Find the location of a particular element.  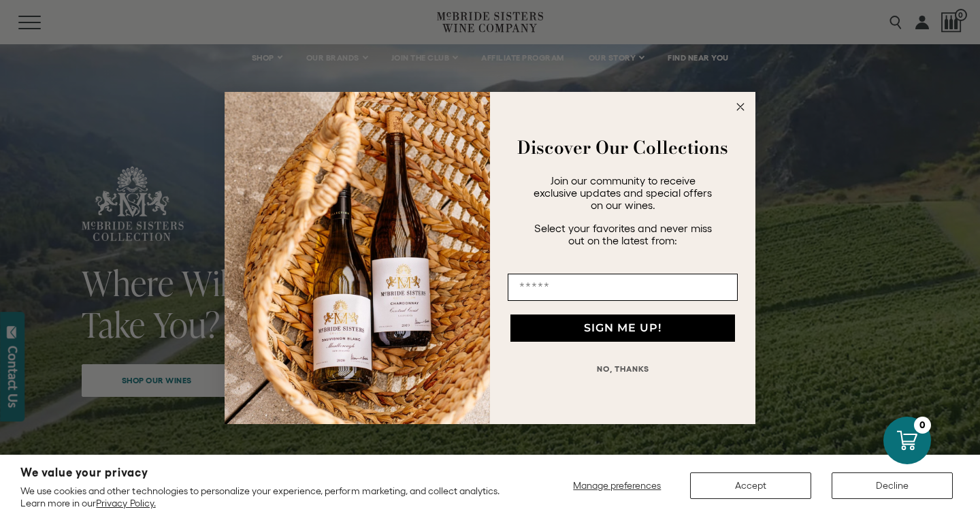

button: Decline is located at coordinates (892, 485).